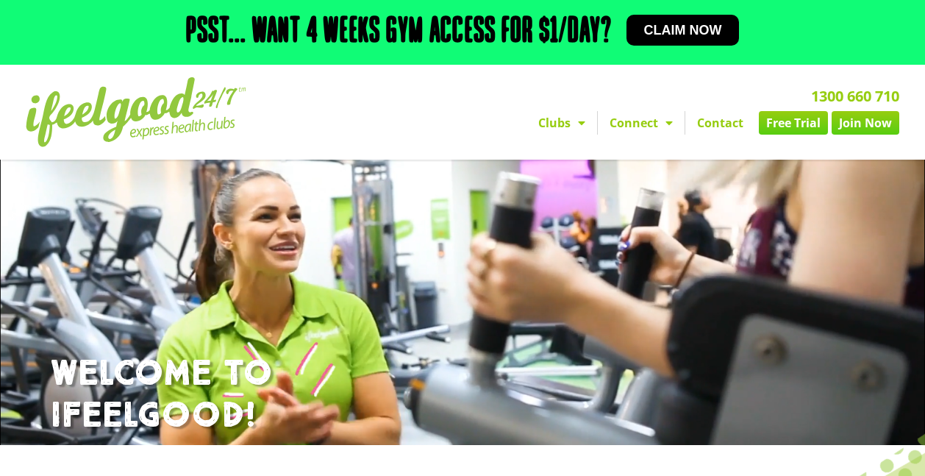 This screenshot has height=476, width=925. What do you see at coordinates (562, 123) in the screenshot?
I see `a: Clubs` at bounding box center [562, 123].